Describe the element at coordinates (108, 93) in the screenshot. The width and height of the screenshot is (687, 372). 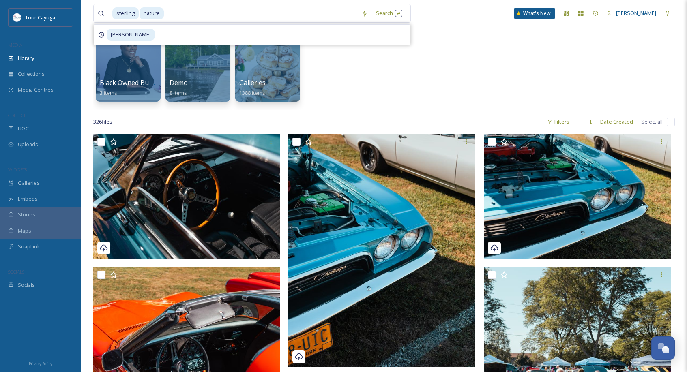
I see `span: 3 items` at that location.